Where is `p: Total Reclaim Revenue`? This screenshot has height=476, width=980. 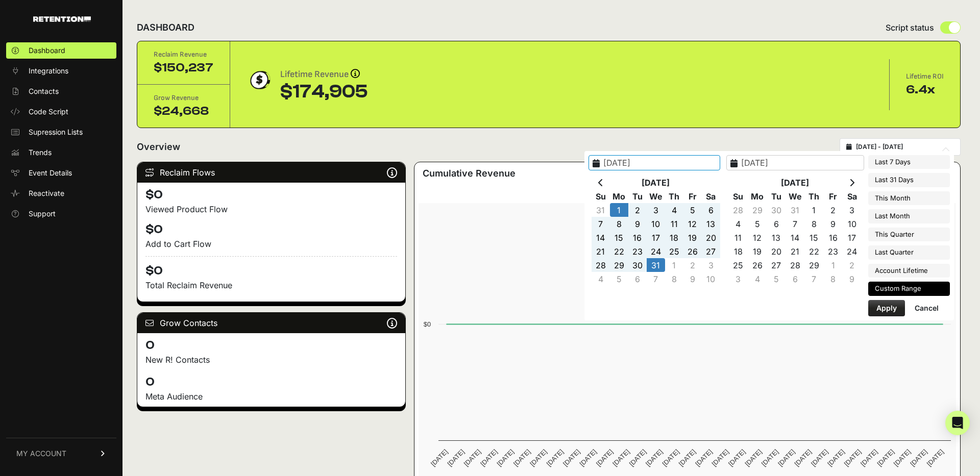 p: Total Reclaim Revenue is located at coordinates (271, 286).